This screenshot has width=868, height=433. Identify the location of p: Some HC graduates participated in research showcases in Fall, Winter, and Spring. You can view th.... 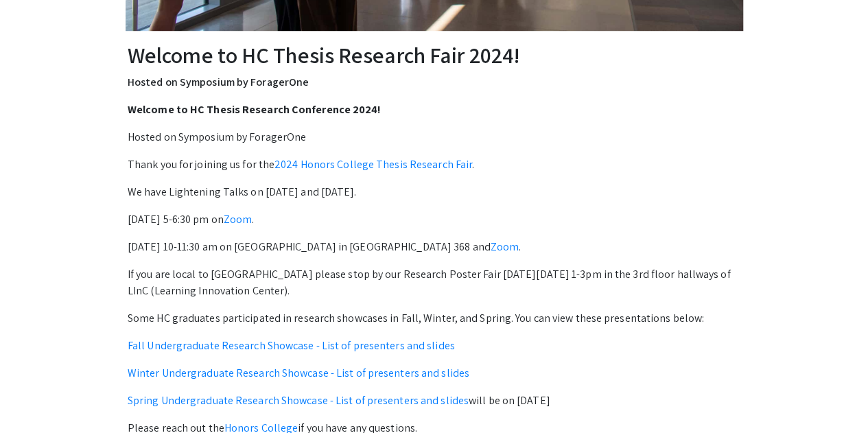
(434, 318).